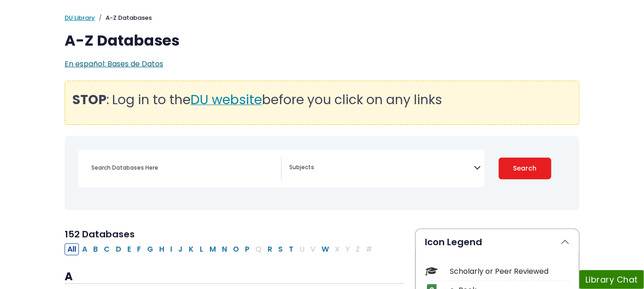  What do you see at coordinates (161, 250) in the screenshot?
I see `button: Filter Results H` at bounding box center [161, 250].